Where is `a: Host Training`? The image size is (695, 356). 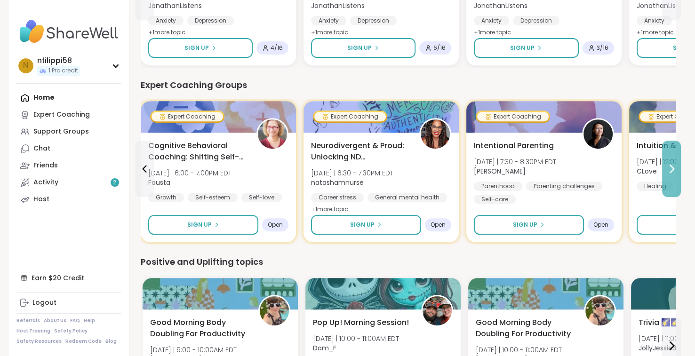
a: Host Training is located at coordinates (33, 331).